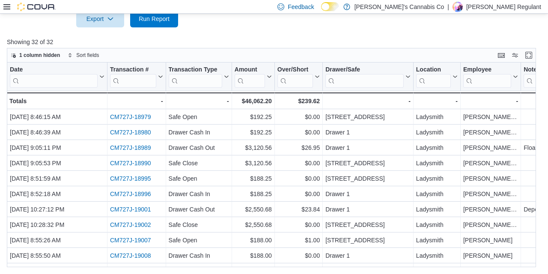 The width and height of the screenshot is (548, 274). Describe the element at coordinates (367, 77) in the screenshot. I see `button: Drawer/Safe` at that location.